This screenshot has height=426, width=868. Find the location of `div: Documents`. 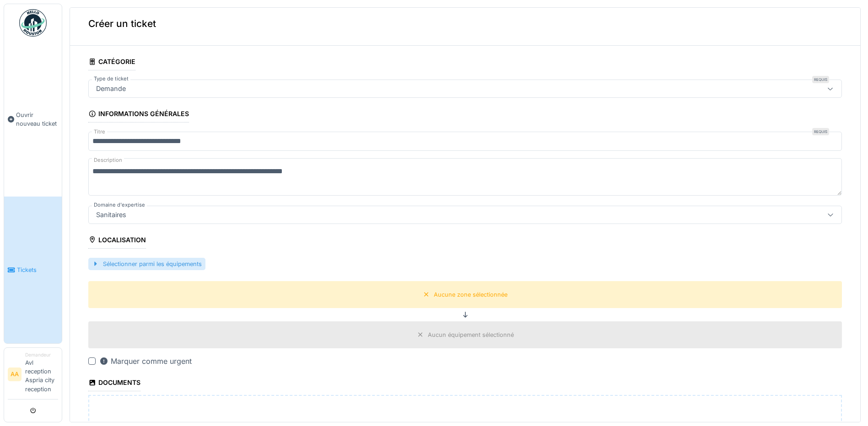

div: Documents is located at coordinates (114, 384).